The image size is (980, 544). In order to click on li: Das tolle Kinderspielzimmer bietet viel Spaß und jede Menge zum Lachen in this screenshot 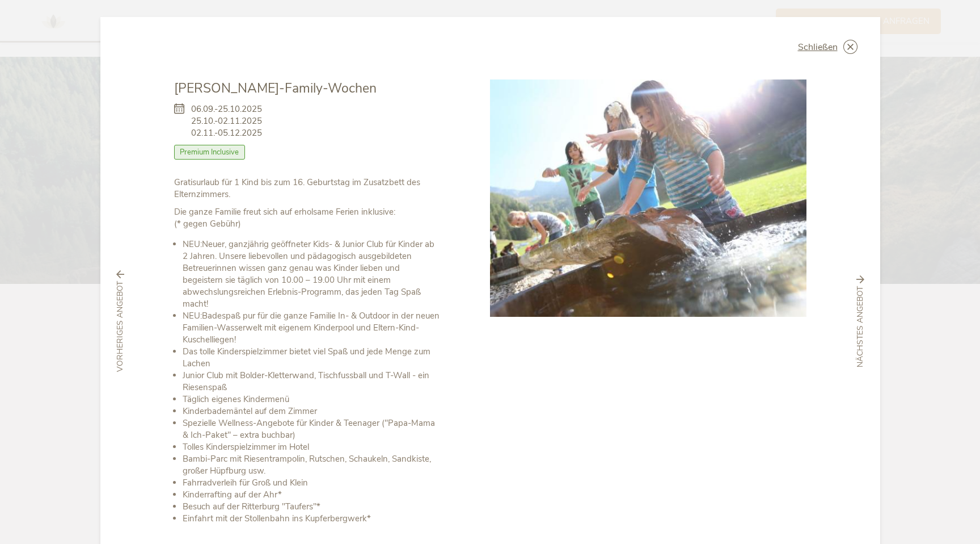, I will do `click(311, 358)`.